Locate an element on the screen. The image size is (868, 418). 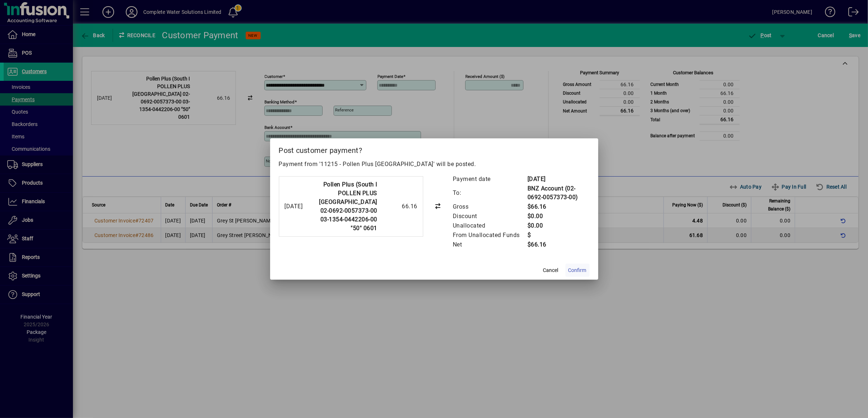
h2: Post customer payment? is located at coordinates (434, 149).